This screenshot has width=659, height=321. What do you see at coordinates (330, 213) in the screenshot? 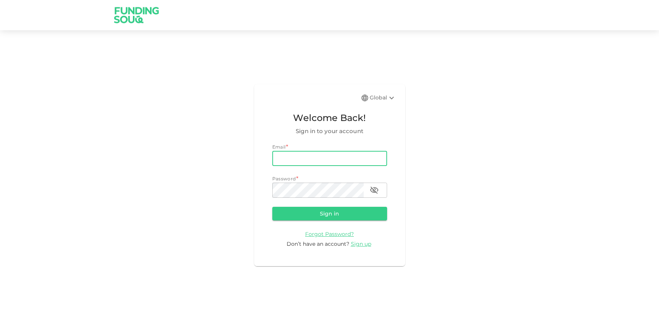
I see `button: Sign in` at bounding box center [330, 213].